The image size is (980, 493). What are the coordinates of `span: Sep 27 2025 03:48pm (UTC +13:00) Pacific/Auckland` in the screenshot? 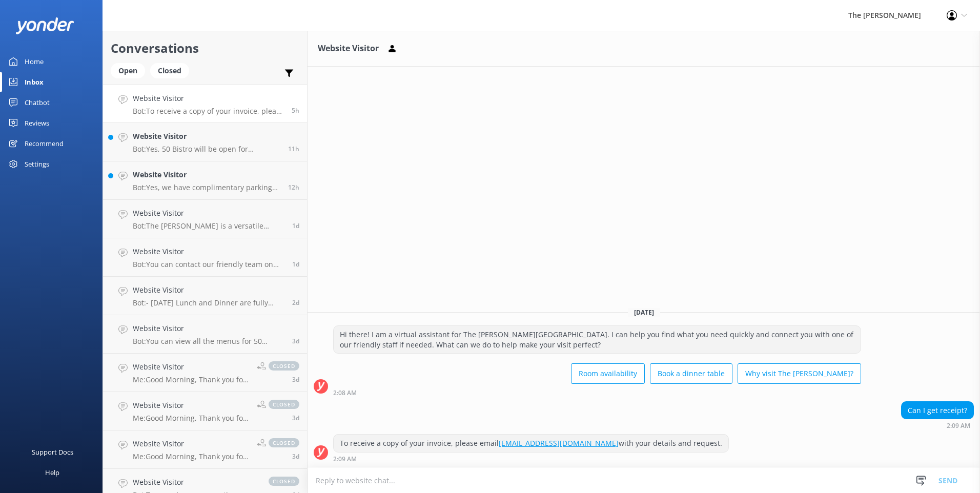 It's located at (296, 264).